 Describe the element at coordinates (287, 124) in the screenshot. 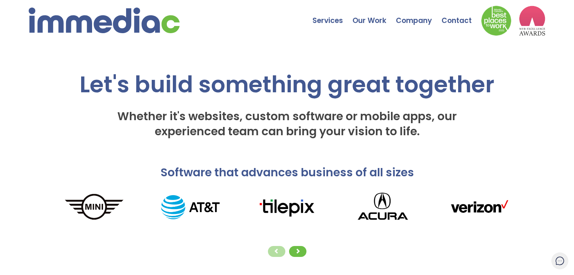

I see `span: Whether it's websites, custom software or mobile apps, our experienced team can bring your vision...` at that location.